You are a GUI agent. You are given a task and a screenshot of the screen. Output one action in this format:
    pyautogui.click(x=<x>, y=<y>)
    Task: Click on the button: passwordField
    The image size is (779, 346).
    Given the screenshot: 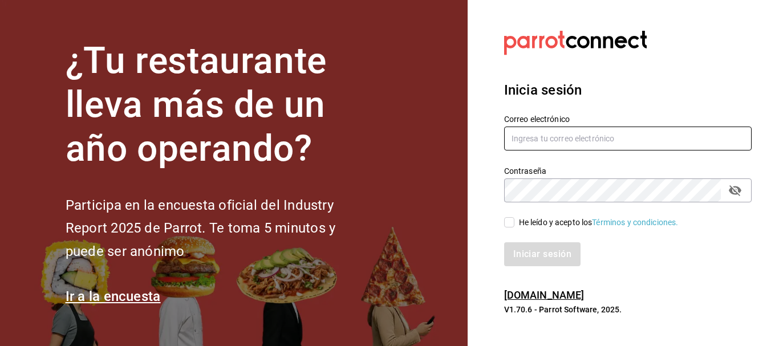 What is the action you would take?
    pyautogui.click(x=735, y=191)
    